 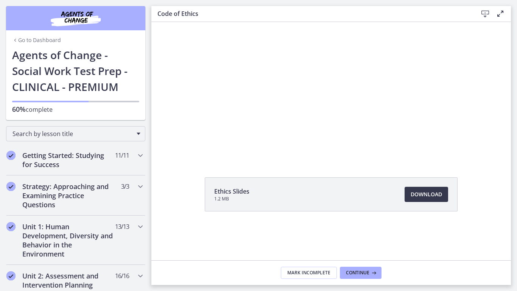 What do you see at coordinates (36, 40) in the screenshot?
I see `a: Go to Dashboard` at bounding box center [36, 40].